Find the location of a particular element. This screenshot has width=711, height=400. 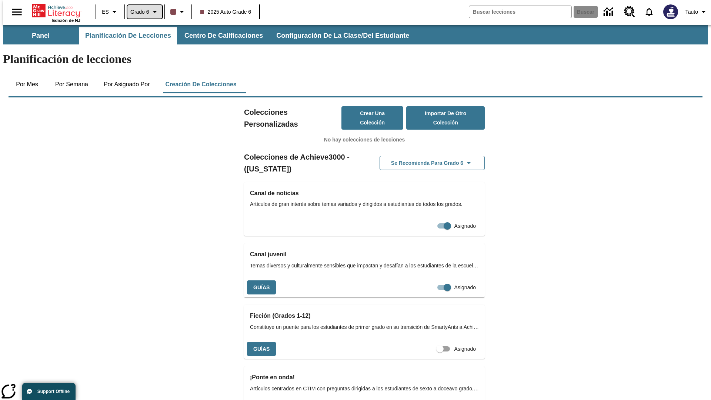

p: No hay colecciones de lecciones is located at coordinates (364, 140).